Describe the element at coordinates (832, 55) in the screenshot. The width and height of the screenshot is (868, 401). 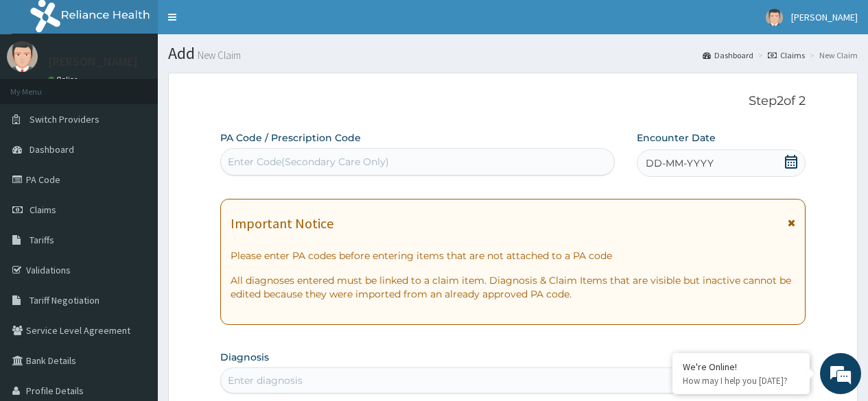
I see `li: New Claim` at that location.